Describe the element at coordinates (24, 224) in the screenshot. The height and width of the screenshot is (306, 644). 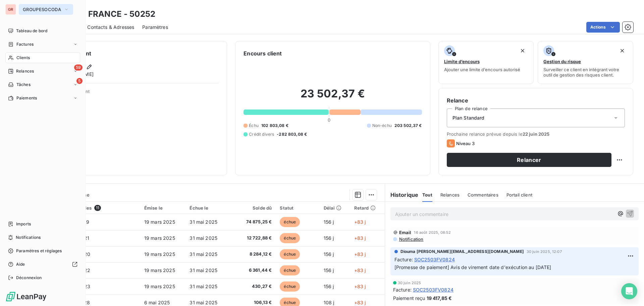
I see `span: Imports` at that location.